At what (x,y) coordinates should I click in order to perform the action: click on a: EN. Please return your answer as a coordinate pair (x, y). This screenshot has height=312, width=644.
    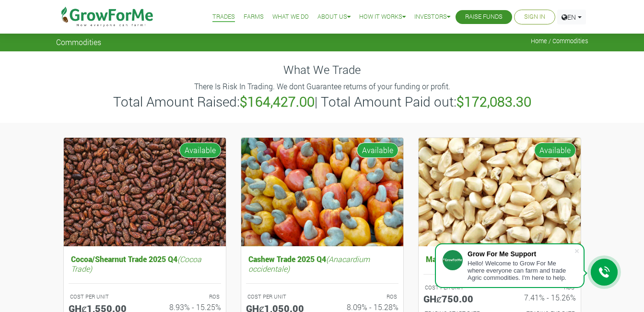
    Looking at the image, I should click on (572, 17).